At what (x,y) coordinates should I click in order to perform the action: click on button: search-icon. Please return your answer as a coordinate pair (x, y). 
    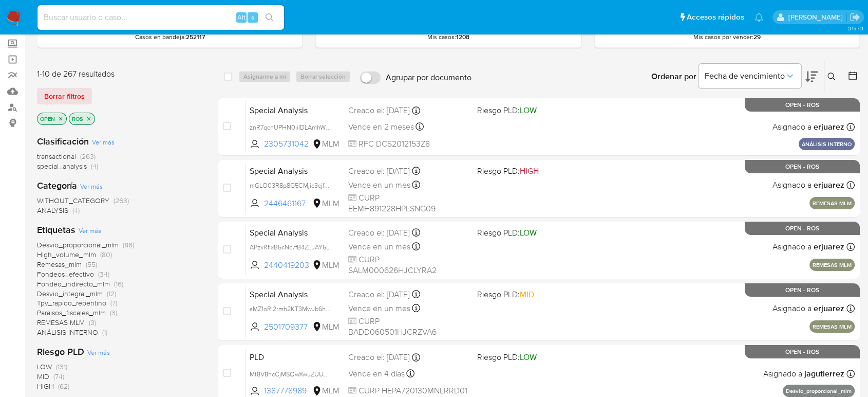
    Looking at the image, I should click on (269, 17).